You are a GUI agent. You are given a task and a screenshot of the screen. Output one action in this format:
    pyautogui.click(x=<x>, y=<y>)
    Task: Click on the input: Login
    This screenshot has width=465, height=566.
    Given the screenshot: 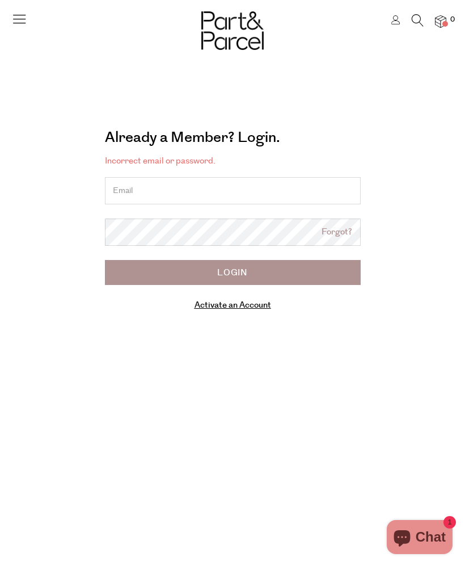 What is the action you would take?
    pyautogui.click(x=233, y=272)
    